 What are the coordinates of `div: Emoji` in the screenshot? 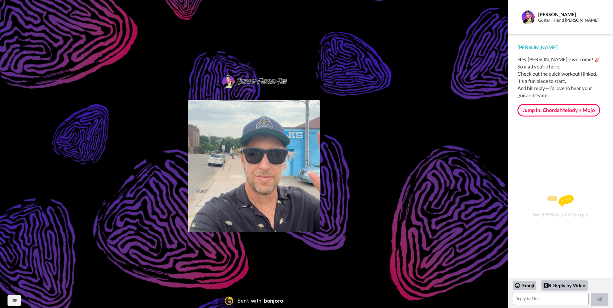 It's located at (524, 286).